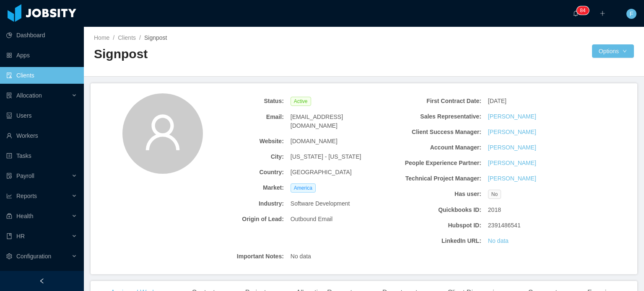  Describe the element at coordinates (127, 38) in the screenshot. I see `a: Clients` at that location.